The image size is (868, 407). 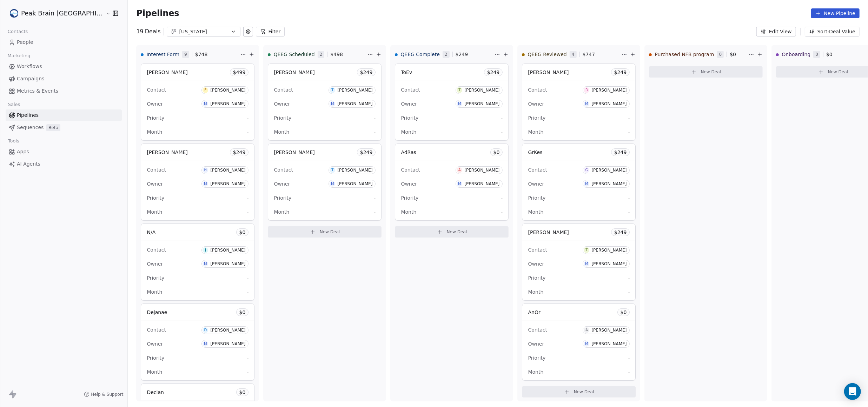 I want to click on span: Marketing, so click(x=19, y=56).